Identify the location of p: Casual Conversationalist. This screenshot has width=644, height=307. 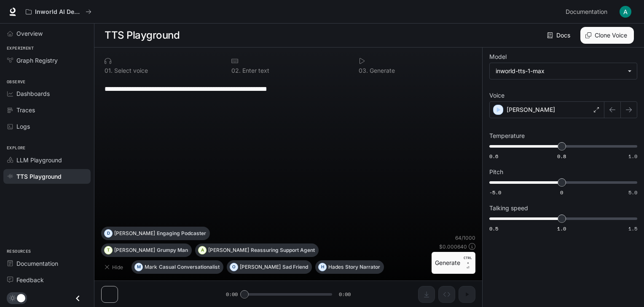
(189, 268).